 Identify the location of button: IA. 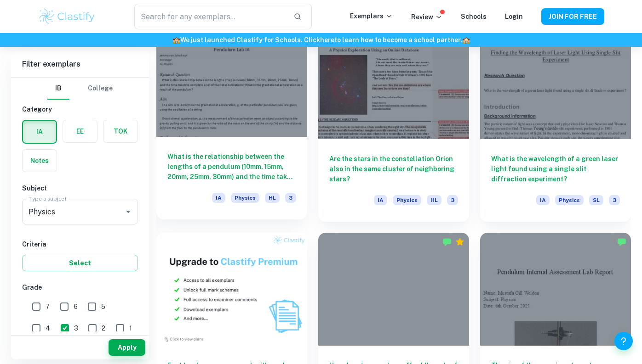
(40, 132).